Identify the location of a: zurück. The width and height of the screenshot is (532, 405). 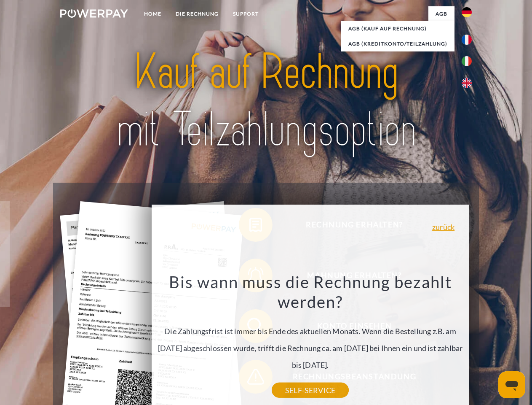
(443, 227).